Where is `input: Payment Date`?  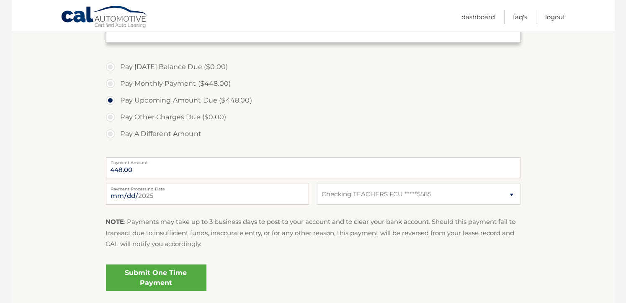
input: Payment Date is located at coordinates (207, 194).